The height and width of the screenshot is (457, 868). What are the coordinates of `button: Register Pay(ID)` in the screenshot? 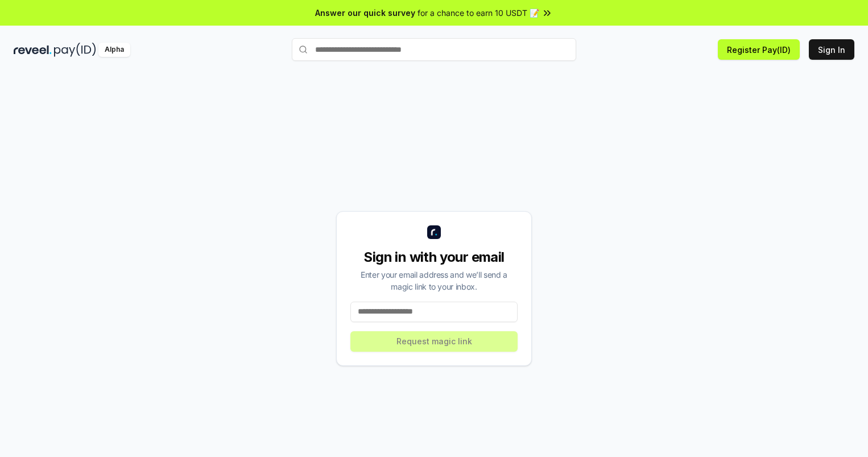 It's located at (759, 49).